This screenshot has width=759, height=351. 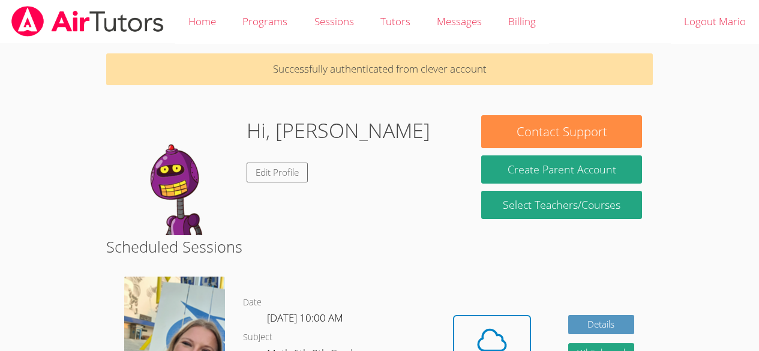 I want to click on a: Details, so click(x=601, y=325).